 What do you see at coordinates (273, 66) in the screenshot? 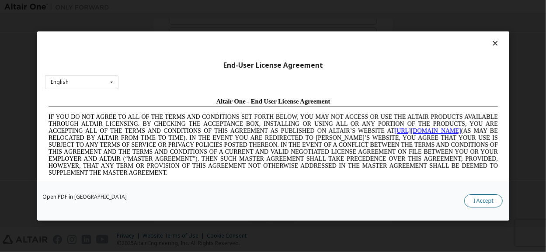
I see `div: End-User License Agreement` at bounding box center [273, 66].